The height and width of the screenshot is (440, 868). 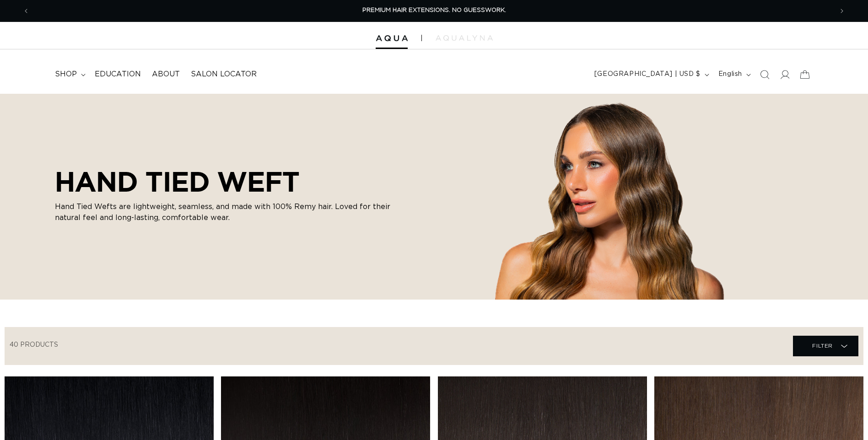 I want to click on img: Aqua Hair Extensions, so click(x=392, y=39).